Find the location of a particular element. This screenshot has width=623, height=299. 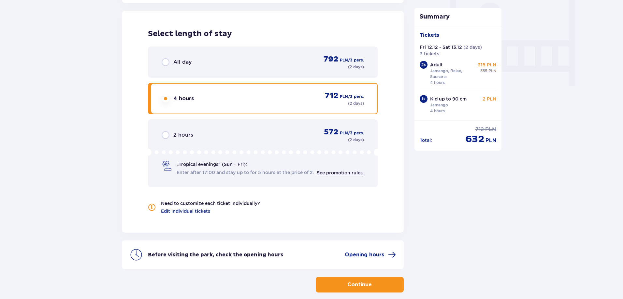

span: Edit individual tickets is located at coordinates (185, 211).